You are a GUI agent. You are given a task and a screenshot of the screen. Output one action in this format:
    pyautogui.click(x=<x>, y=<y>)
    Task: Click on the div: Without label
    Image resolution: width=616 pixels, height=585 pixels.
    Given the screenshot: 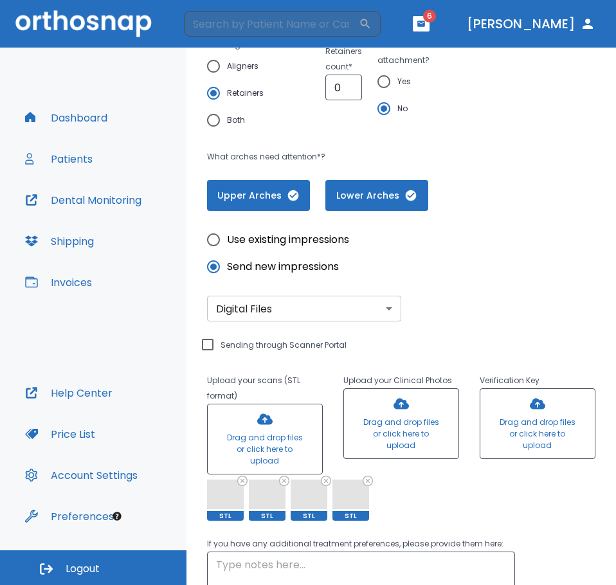 What is the action you would take?
    pyautogui.click(x=304, y=309)
    